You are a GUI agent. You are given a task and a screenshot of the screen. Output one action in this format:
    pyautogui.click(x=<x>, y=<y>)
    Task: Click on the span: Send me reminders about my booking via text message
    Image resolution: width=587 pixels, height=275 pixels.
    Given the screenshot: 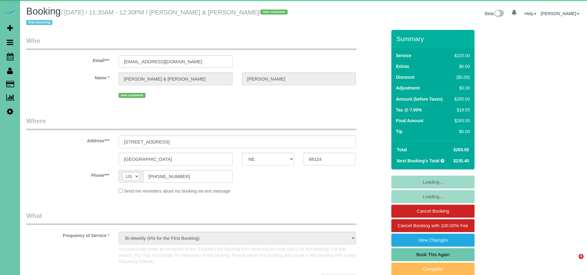 What is the action you would take?
    pyautogui.click(x=177, y=191)
    